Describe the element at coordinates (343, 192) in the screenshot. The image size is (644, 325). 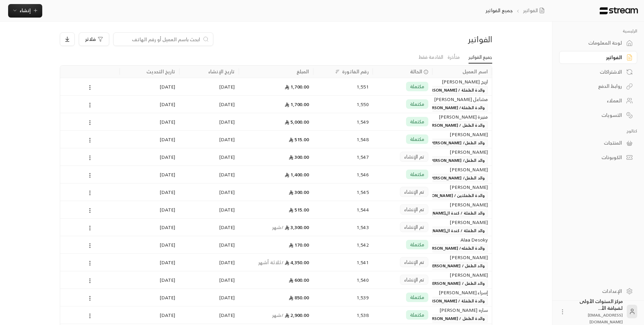
I see `div: 1,545` at that location.